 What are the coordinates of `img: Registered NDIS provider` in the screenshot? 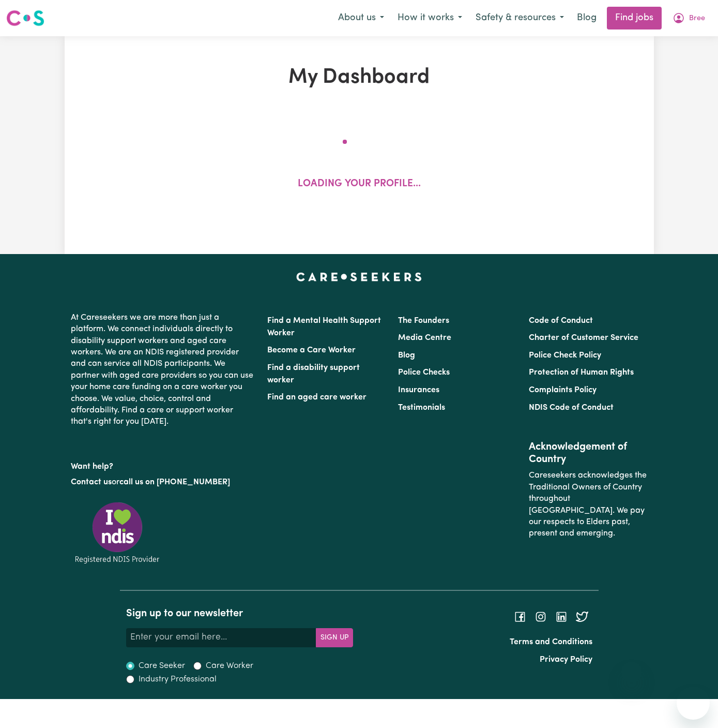 It's located at (117, 533).